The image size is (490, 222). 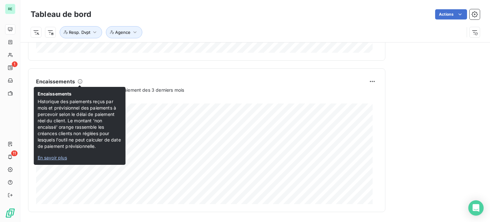 What do you see at coordinates (14, 153) in the screenshot?
I see `span: 11` at bounding box center [14, 153].